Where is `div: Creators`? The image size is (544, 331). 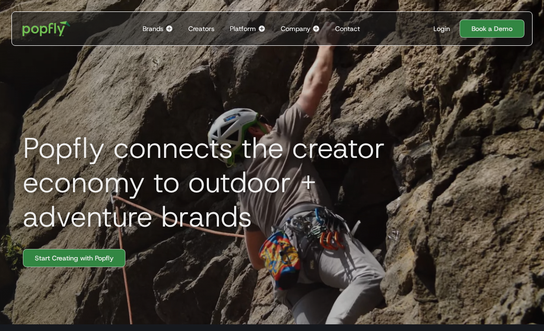
div: Creators is located at coordinates (201, 29).